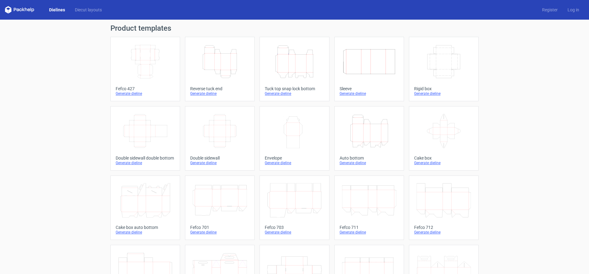  I want to click on a: Tuck top snap lock bottomGenerate dieline, so click(294, 69).